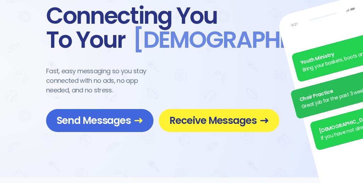  I want to click on span: Receive Messages, so click(219, 121).